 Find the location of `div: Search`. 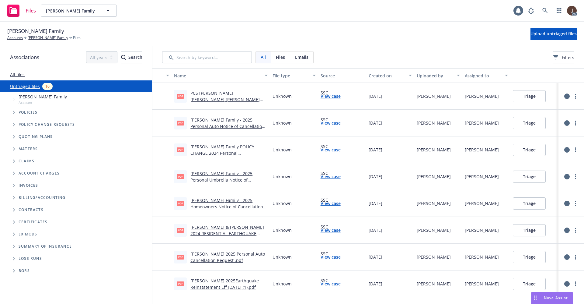

div: Search is located at coordinates (132, 57).